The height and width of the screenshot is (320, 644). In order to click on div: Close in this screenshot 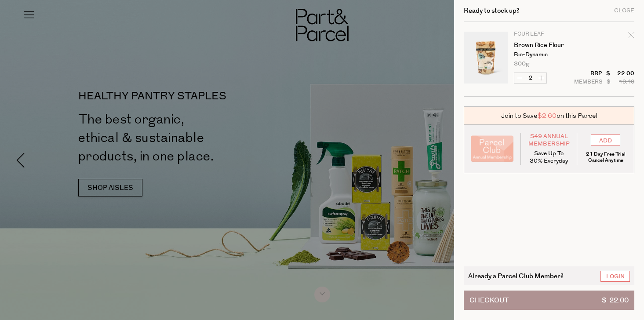, I will do `click(624, 11)`.